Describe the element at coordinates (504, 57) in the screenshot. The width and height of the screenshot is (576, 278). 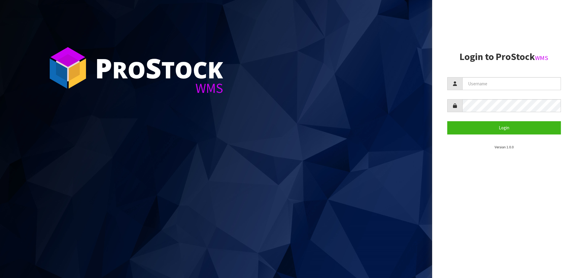
I see `h2: Login to ProStock` at that location.